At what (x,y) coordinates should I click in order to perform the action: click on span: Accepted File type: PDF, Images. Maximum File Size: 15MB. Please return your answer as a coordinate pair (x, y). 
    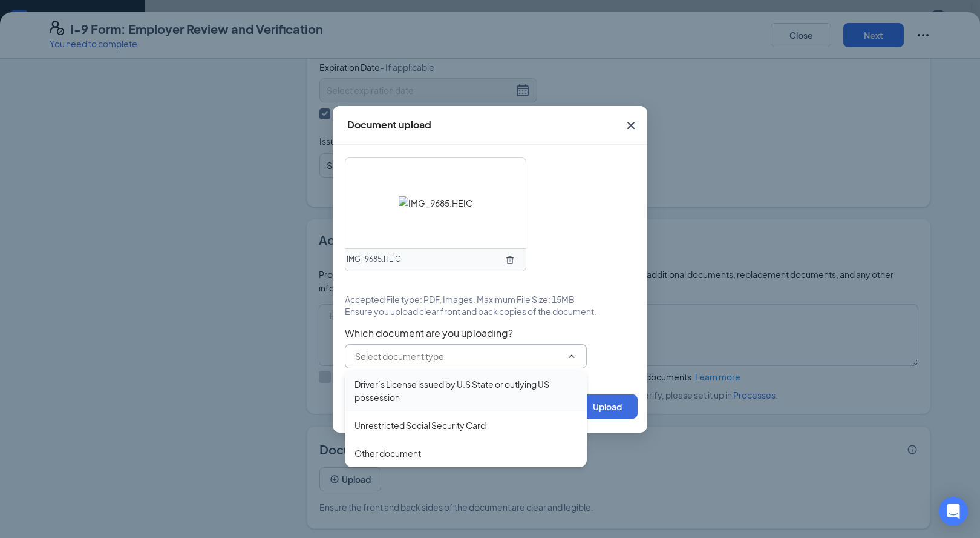
    Looking at the image, I should click on (460, 299).